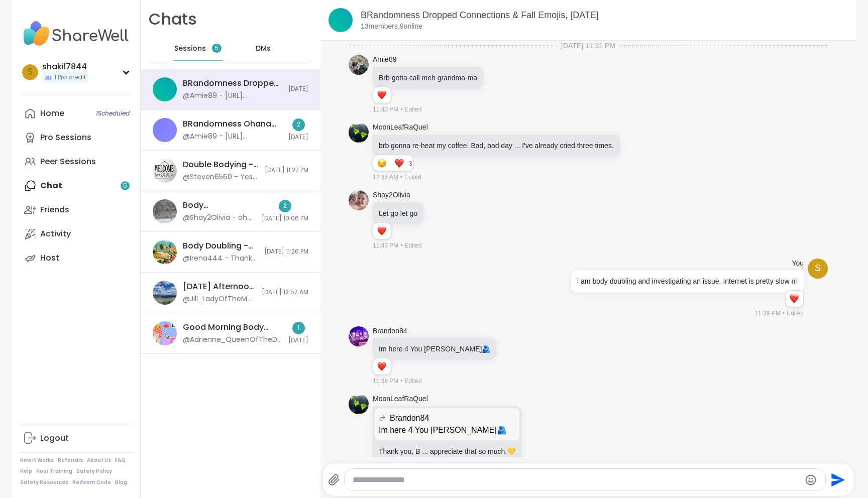 The height and width of the screenshot is (498, 868). What do you see at coordinates (385, 60) in the screenshot?
I see `a: Amie89` at bounding box center [385, 60].